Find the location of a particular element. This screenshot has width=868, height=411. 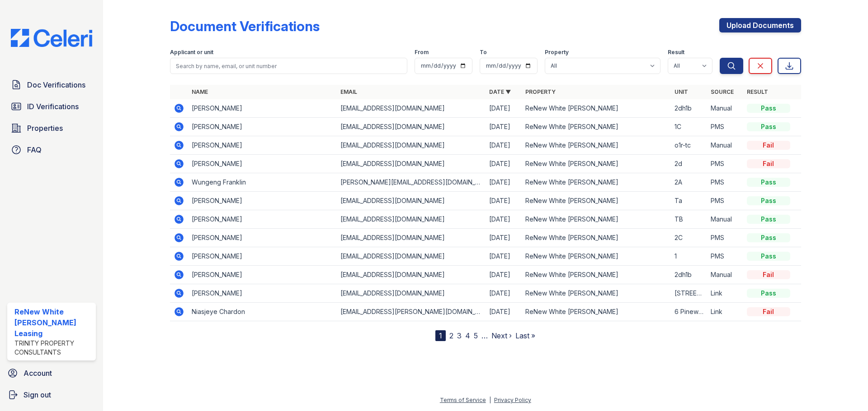

a: Privacy Policy is located at coordinates (513, 400).